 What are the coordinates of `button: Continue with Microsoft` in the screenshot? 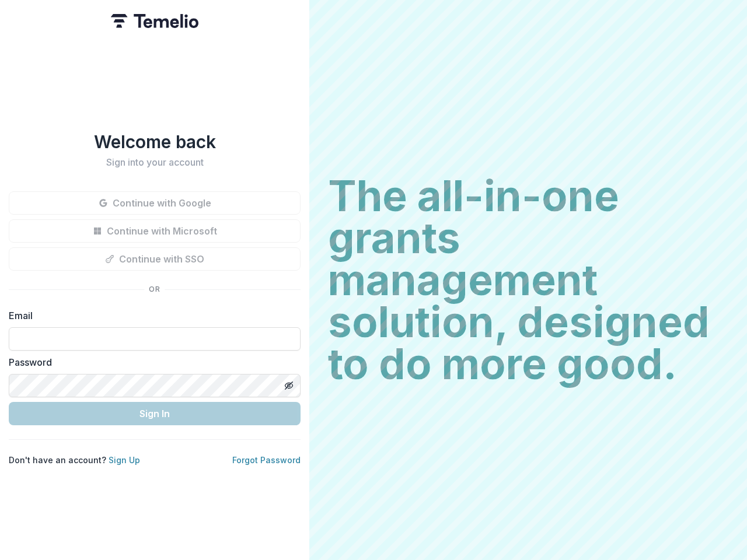 It's located at (154, 231).